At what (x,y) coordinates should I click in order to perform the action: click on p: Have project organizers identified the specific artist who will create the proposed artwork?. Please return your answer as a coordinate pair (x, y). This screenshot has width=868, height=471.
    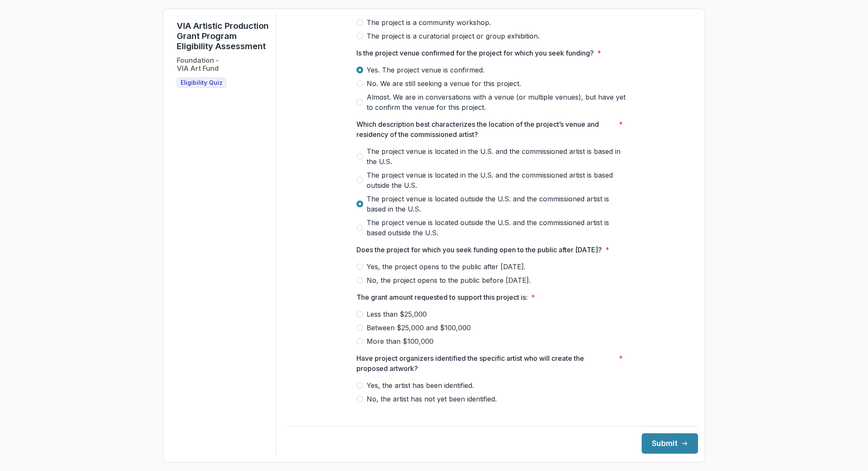
    Looking at the image, I should click on (485, 363).